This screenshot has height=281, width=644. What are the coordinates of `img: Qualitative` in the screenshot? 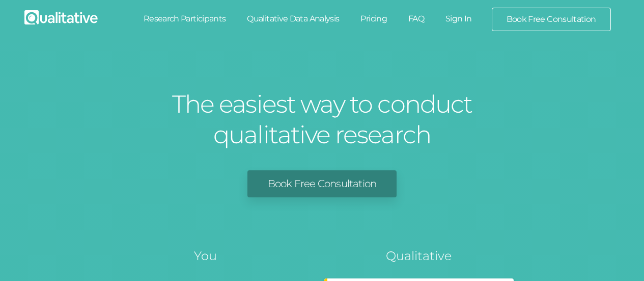 It's located at (61, 18).